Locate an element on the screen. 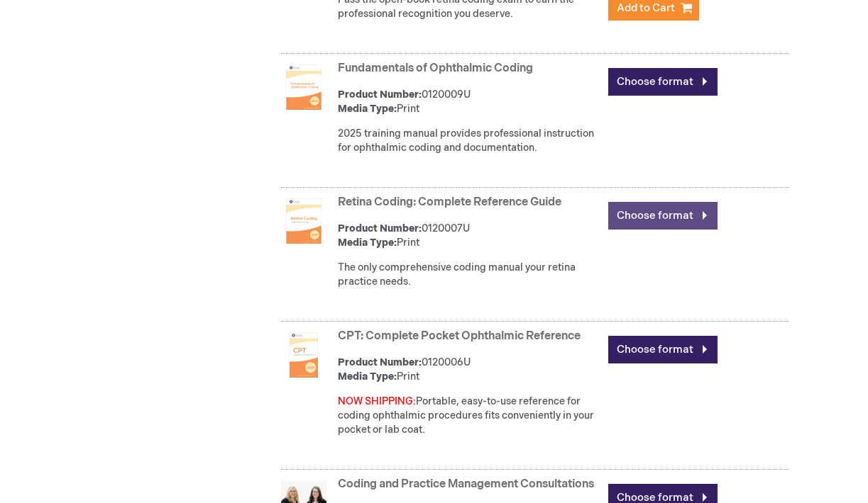 The image size is (868, 503). a: CPT: Complete Pocket Ophthalmic Reference is located at coordinates (459, 336).